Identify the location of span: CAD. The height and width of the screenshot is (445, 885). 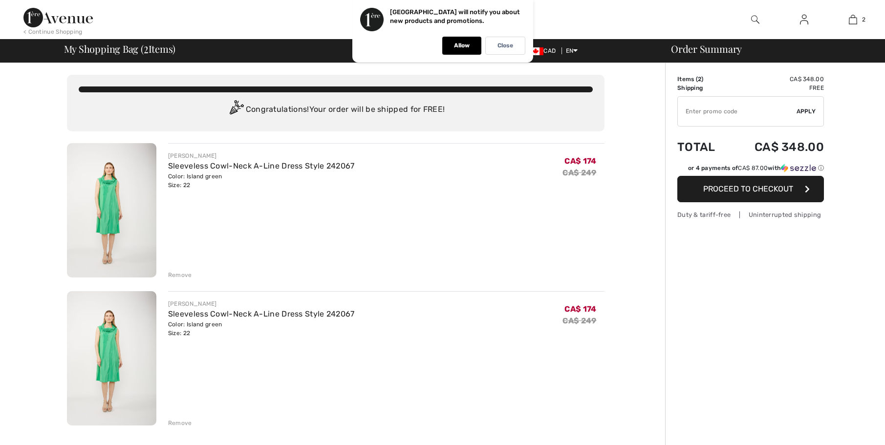
(544, 51).